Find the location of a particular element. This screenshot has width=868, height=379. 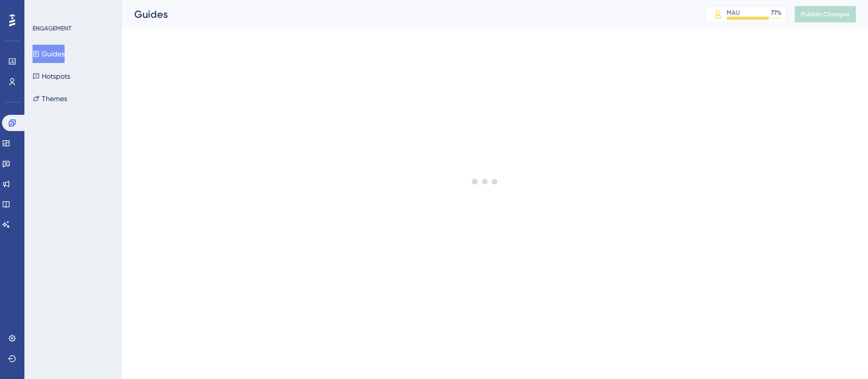

button: Themes is located at coordinates (50, 98).